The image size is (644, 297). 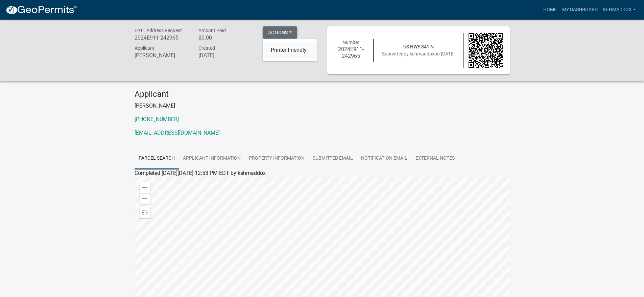 I want to click on h4: Applicant, so click(x=322, y=94).